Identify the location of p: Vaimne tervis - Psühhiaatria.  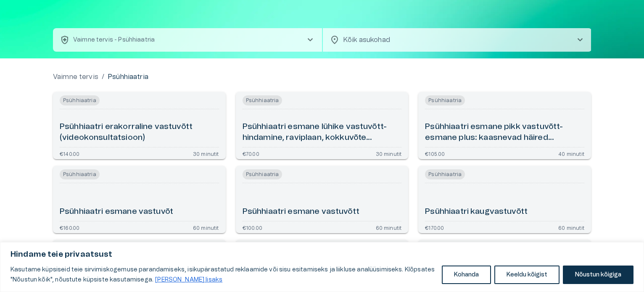
(114, 40).